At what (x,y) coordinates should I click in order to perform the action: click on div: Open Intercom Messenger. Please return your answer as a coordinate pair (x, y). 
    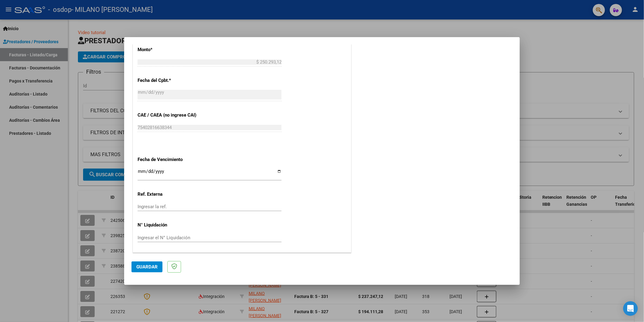
    Looking at the image, I should click on (631, 309).